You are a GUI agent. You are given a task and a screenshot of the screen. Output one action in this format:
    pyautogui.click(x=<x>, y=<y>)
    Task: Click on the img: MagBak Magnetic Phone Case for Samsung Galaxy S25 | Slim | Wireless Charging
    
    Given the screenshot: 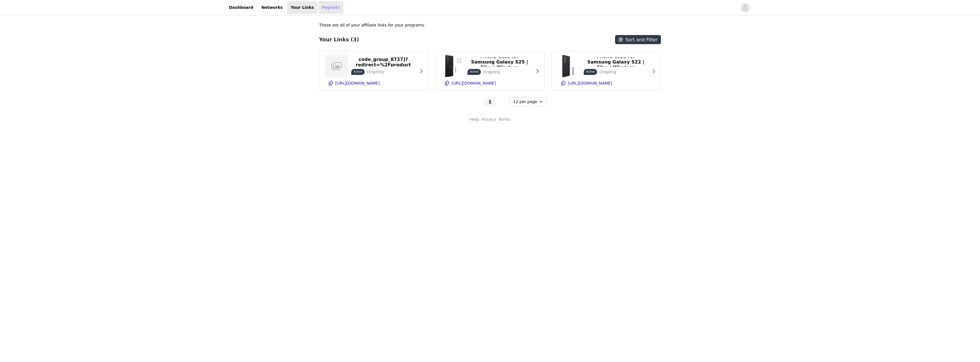 What is the action you would take?
    pyautogui.click(x=453, y=66)
    